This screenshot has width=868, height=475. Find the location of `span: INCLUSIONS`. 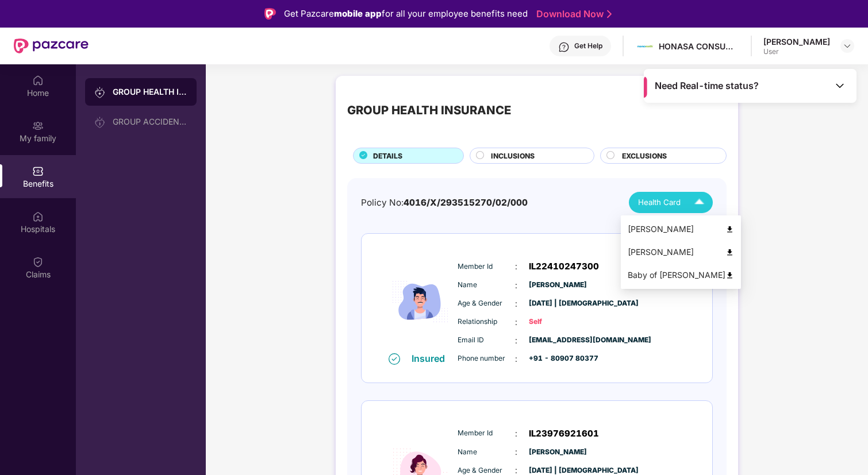

span: INCLUSIONS is located at coordinates (513, 155).